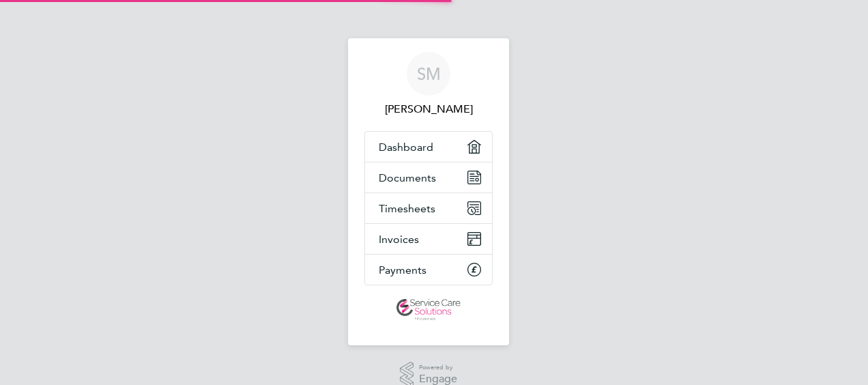 The image size is (868, 385). What do you see at coordinates (429, 74) in the screenshot?
I see `span: SM` at bounding box center [429, 74].